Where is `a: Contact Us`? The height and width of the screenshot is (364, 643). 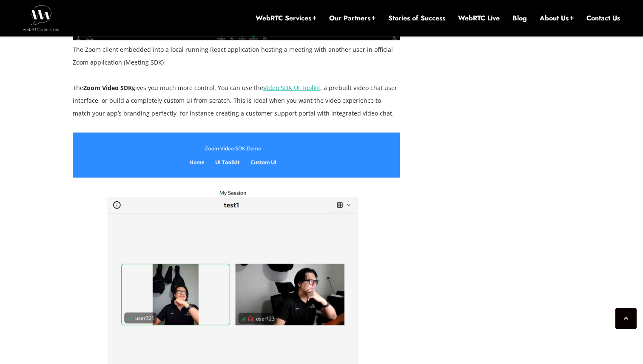
a: Contact Us is located at coordinates (603, 18).